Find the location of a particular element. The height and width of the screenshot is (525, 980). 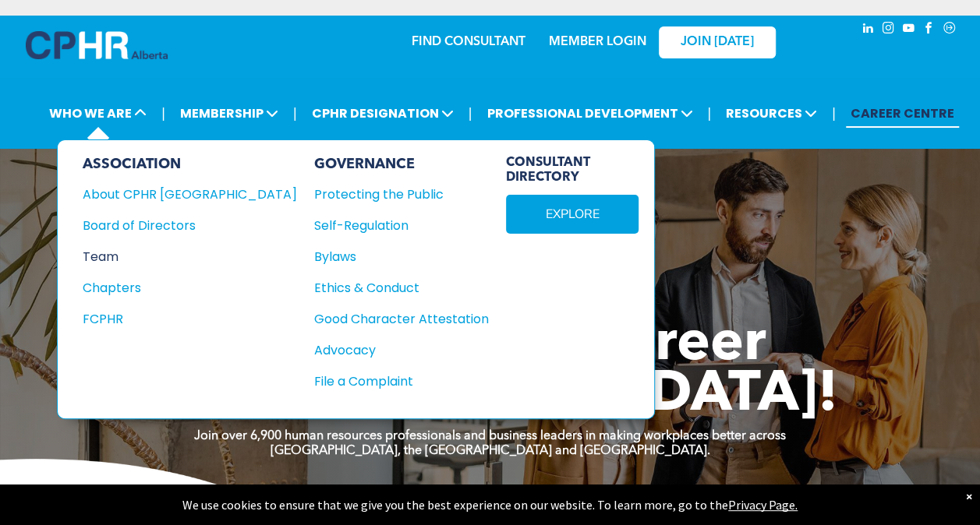

div: Good Character Attestation is located at coordinates (393, 319).